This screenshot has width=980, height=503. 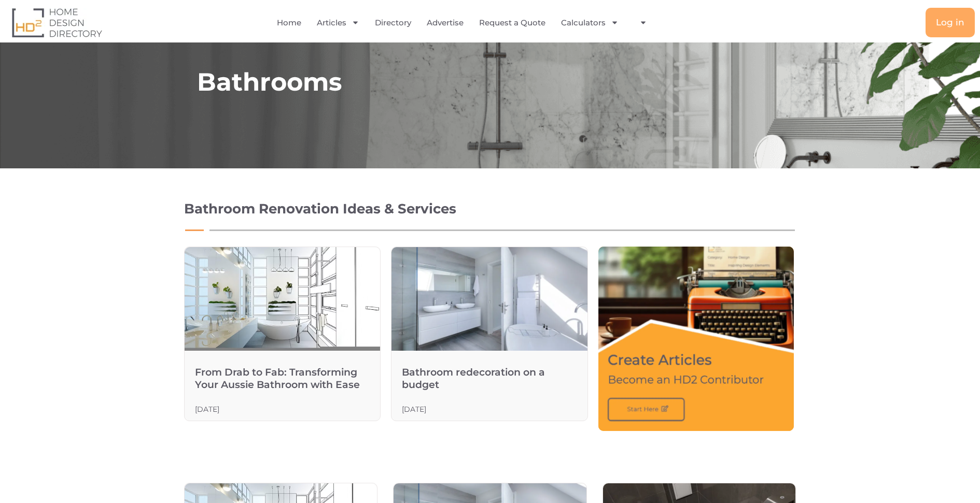 I want to click on a: Bathroom redecoration on a budget, so click(x=474, y=378).